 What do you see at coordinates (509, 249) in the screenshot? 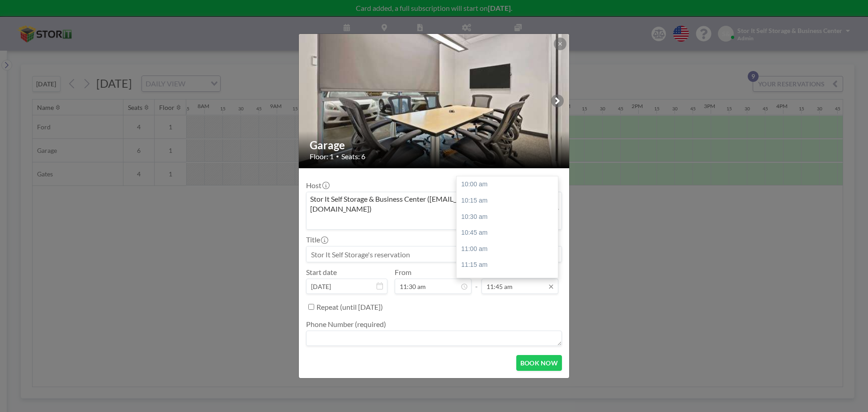
I see `div: 11:00 am` at bounding box center [509, 249].